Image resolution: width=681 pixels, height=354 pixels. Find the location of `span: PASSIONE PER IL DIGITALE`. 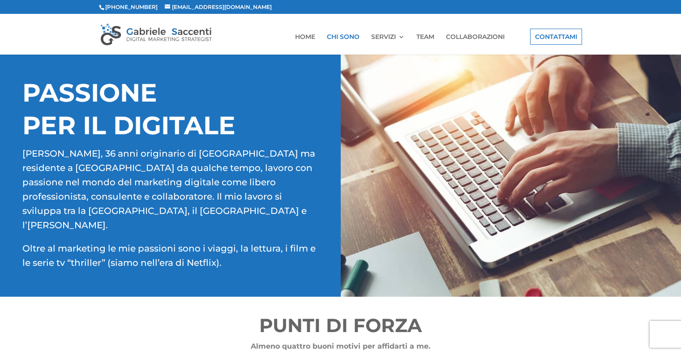

span: PASSIONE PER IL DIGITALE is located at coordinates (129, 109).